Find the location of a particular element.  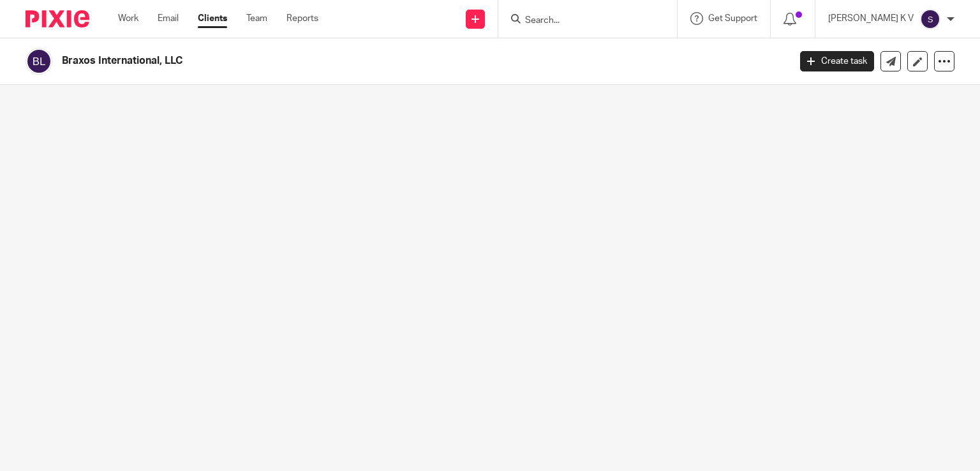

h2: Braxos International, LLC is located at coordinates (349, 61).